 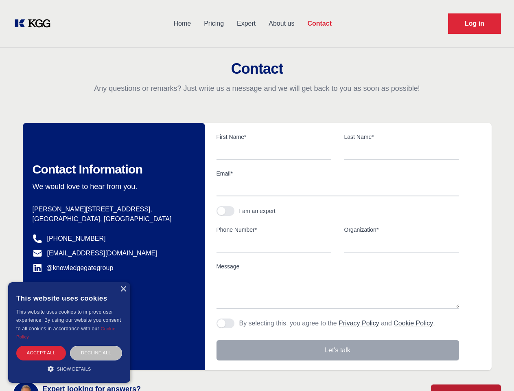 I want to click on a: @knowledgegategroup, so click(x=73, y=268).